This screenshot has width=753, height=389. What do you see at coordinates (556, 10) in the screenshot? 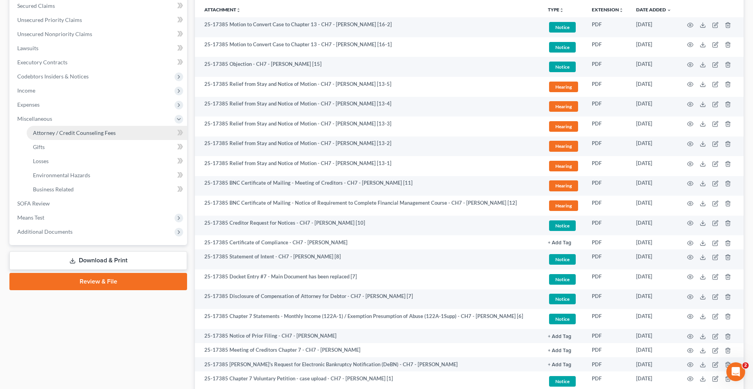
I see `button: TYPEunfold_more` at bounding box center [556, 10].